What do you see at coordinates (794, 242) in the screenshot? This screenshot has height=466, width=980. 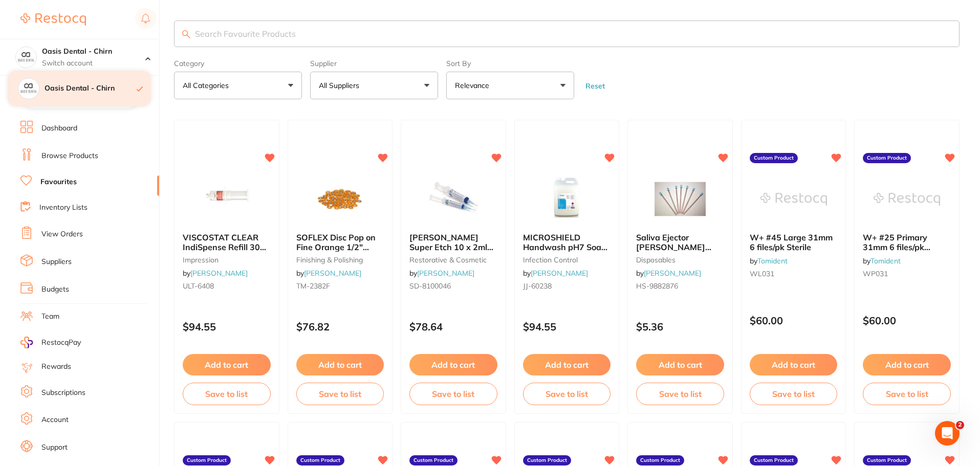 I see `b: W+ #45 Large 31mm 6 files/pk Sterile` at bounding box center [794, 242].